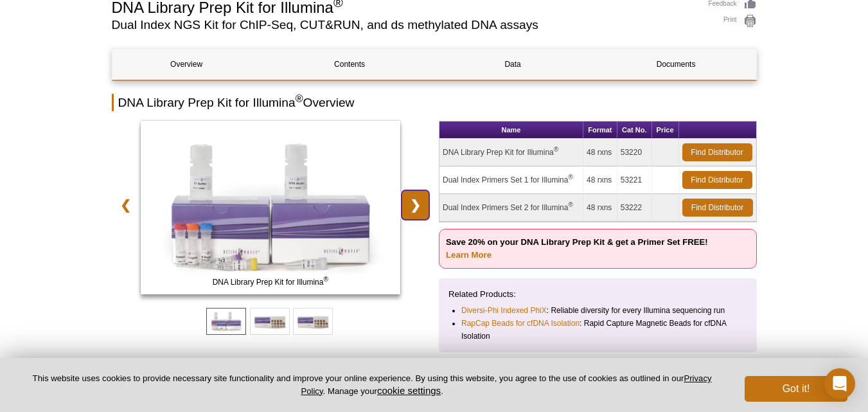 This screenshot has width=868, height=412. Describe the element at coordinates (349, 64) in the screenshot. I see `a: Contents` at that location.